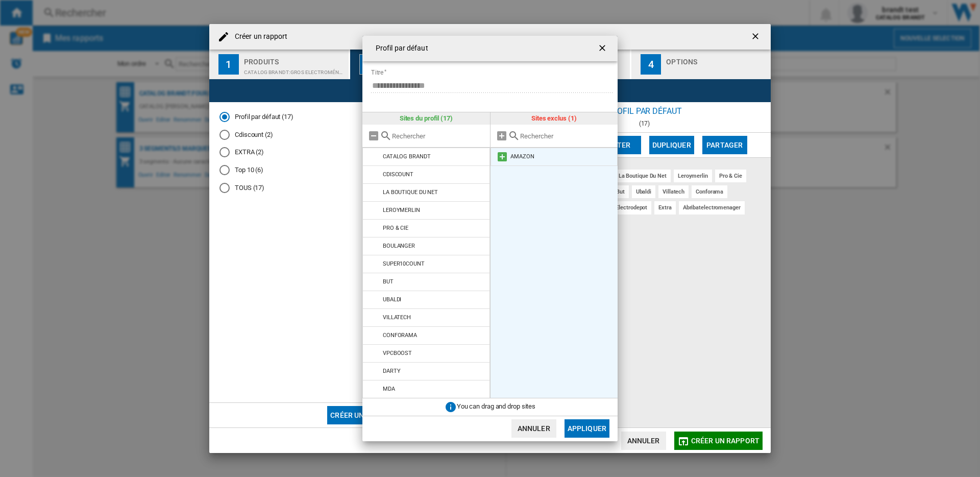 This screenshot has width=980, height=477. What do you see at coordinates (388, 282) in the screenshot?
I see `div: BUT` at bounding box center [388, 282].